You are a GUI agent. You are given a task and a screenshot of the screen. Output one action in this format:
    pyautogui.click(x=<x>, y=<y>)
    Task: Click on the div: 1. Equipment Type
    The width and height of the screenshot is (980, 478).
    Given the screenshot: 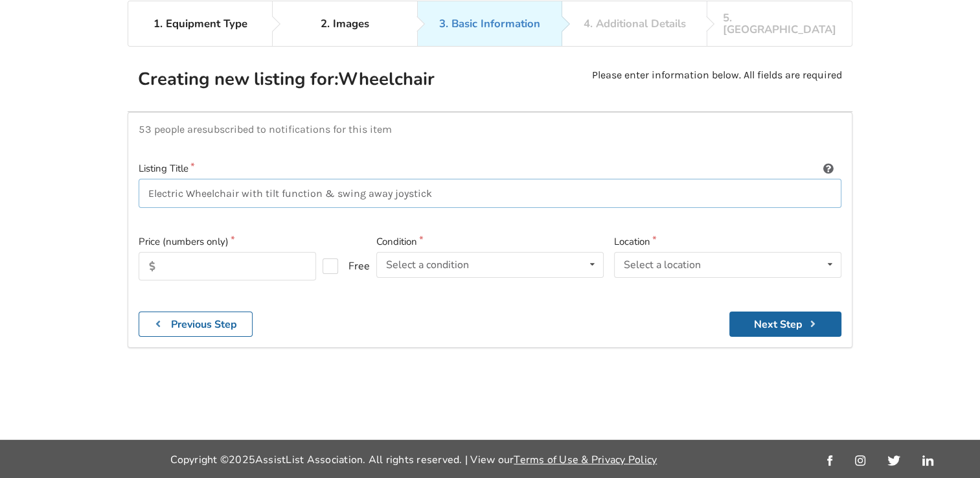 What is the action you would take?
    pyautogui.click(x=200, y=24)
    